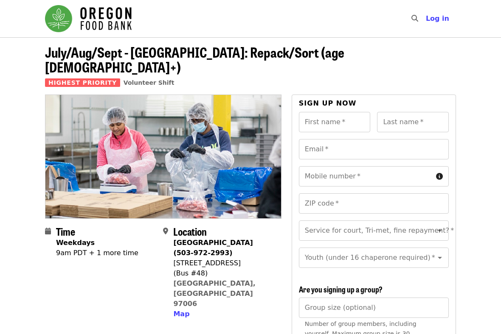 This screenshot has height=334, width=501. What do you see at coordinates (373, 149) in the screenshot?
I see `input: Email` at bounding box center [373, 149].